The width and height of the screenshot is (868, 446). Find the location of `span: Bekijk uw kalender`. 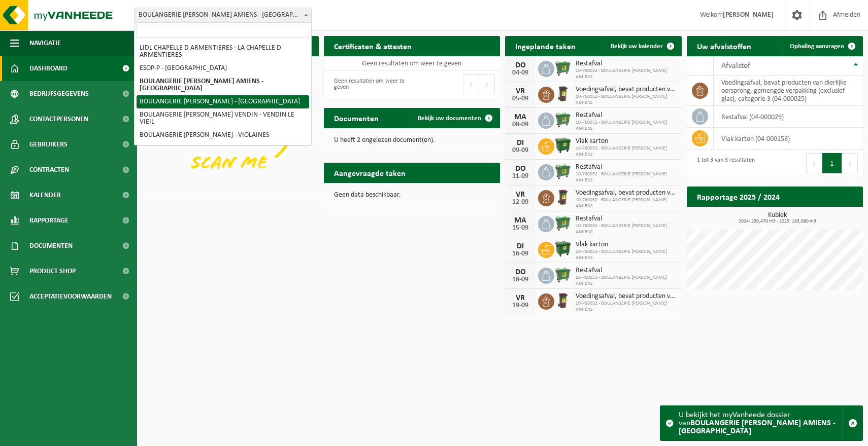

span: Bekijk uw kalender is located at coordinates (636, 46).